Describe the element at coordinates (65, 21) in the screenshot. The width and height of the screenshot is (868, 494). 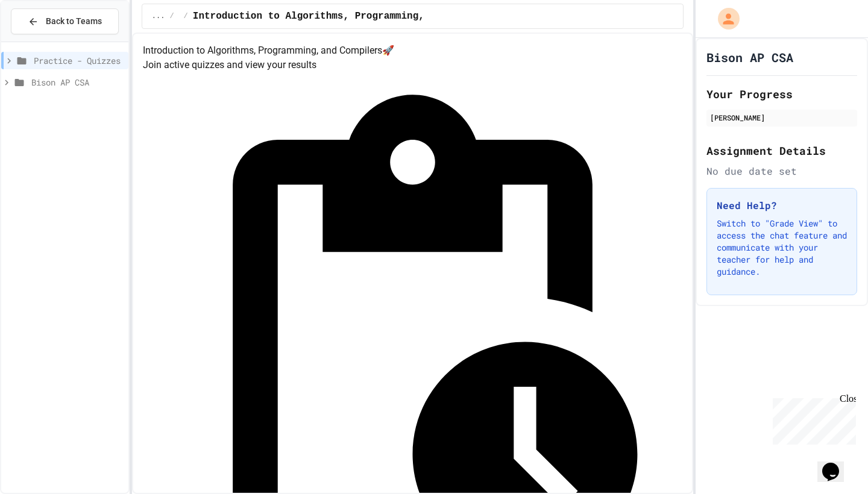
I see `button: Back to Teams` at that location.